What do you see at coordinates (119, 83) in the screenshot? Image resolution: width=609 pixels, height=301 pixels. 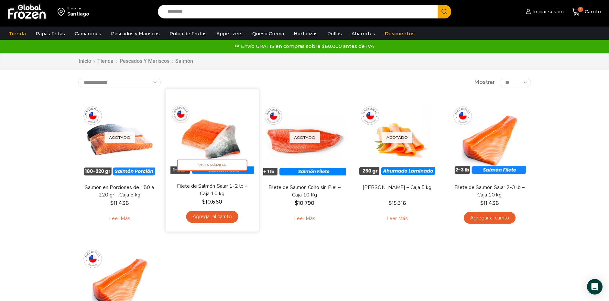 I see `select: Pedido de la tienda` at bounding box center [119, 83].